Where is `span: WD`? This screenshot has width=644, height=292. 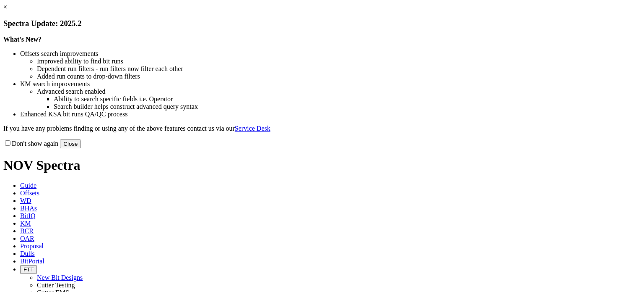 span: WD is located at coordinates (26, 200).